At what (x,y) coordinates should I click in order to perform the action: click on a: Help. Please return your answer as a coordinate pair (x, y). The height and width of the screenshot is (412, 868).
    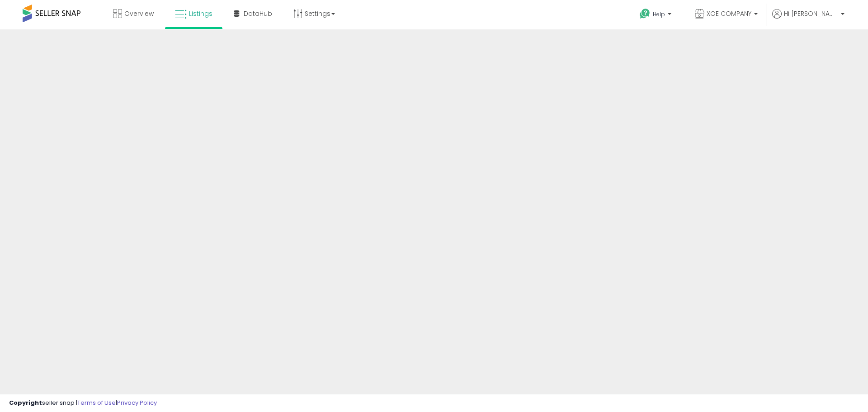
    Looking at the image, I should click on (657, 16).